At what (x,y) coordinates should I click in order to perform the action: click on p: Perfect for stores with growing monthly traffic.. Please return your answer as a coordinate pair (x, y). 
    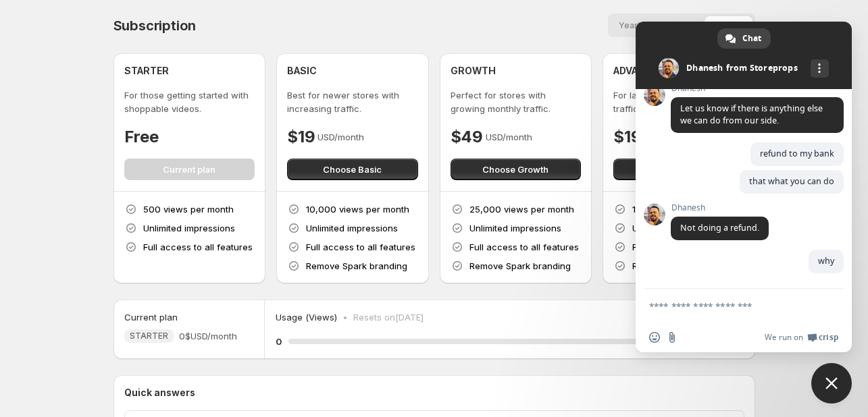
    Looking at the image, I should click on (516, 102).